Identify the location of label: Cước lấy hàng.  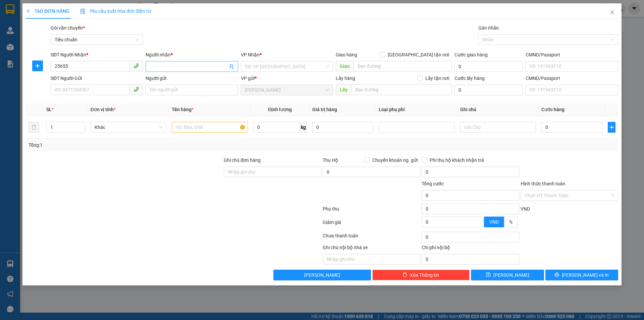
(470, 78).